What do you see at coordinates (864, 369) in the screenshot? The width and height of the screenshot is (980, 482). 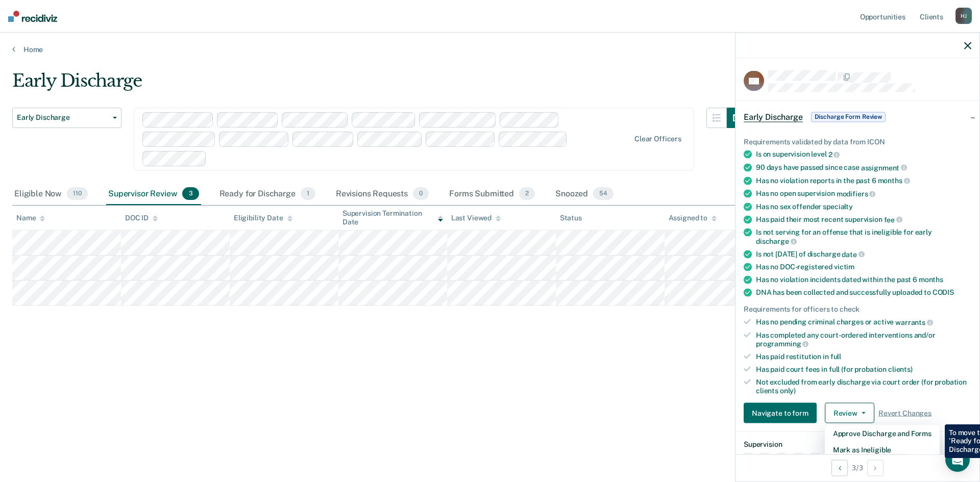 I see `div: Has paid court fees in full (for probation` at bounding box center [864, 369].